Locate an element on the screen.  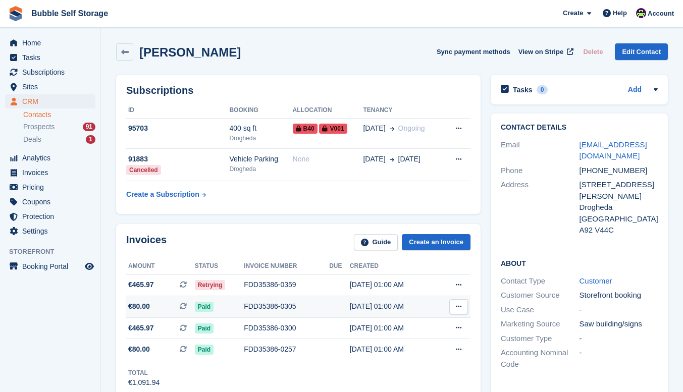
a: Prospects 91 is located at coordinates (59, 127).